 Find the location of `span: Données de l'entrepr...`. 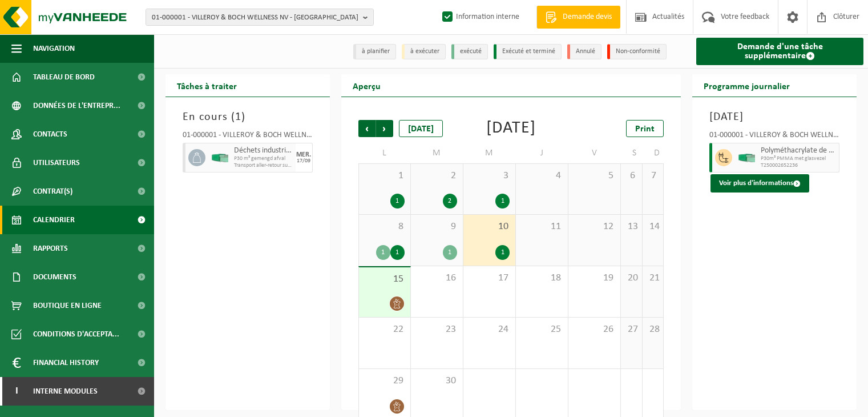

span: Données de l'entrepr... is located at coordinates (76, 106).